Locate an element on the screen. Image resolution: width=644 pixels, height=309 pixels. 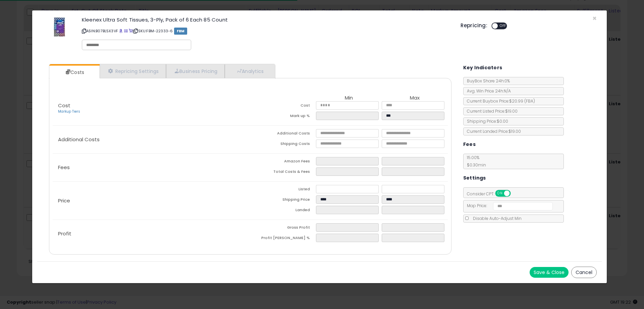
span: Current Buybox Price: is located at coordinates (499, 101).